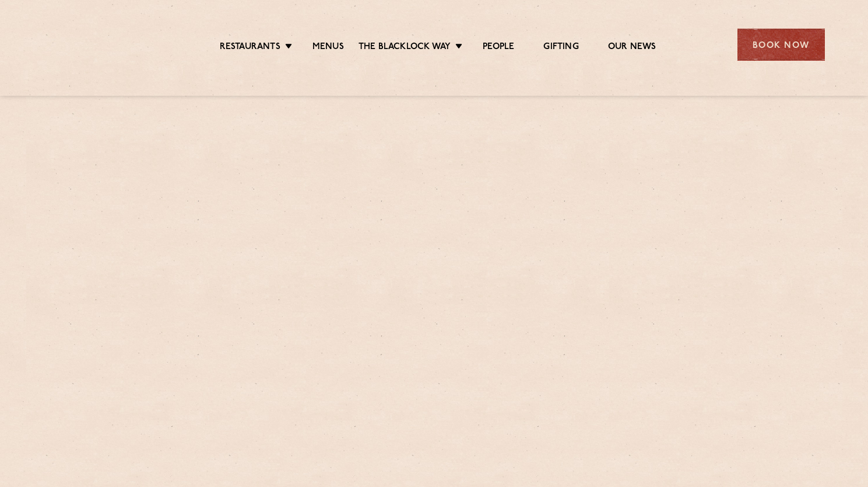  Describe the element at coordinates (94, 44) in the screenshot. I see `img: svg%3E` at that location.